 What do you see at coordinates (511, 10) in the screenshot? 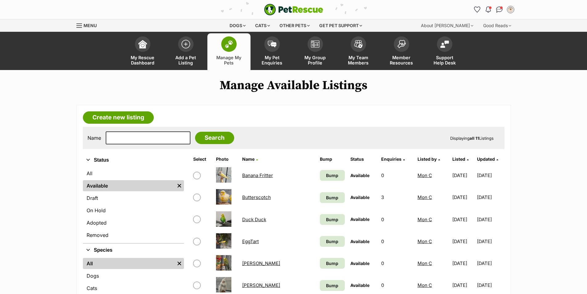
I see `img: Mon C profile pic` at bounding box center [511, 10].